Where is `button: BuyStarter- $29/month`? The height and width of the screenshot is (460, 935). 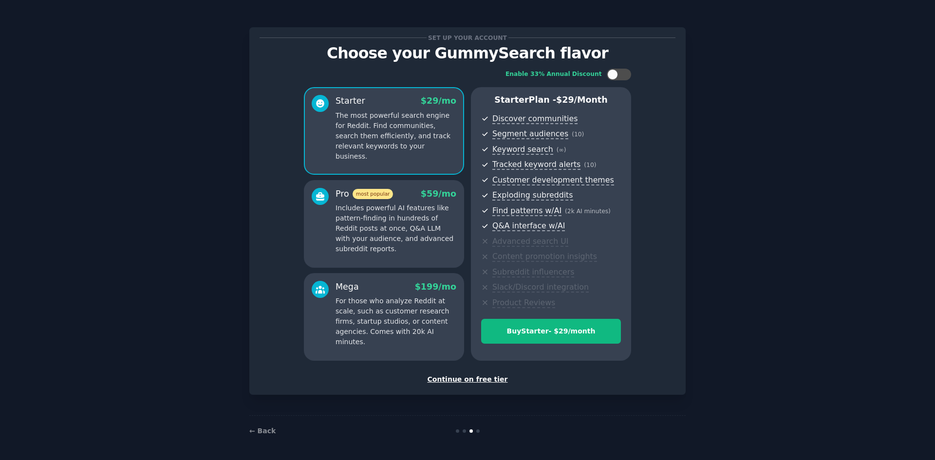 button: BuyStarter- $29/month is located at coordinates (551, 331).